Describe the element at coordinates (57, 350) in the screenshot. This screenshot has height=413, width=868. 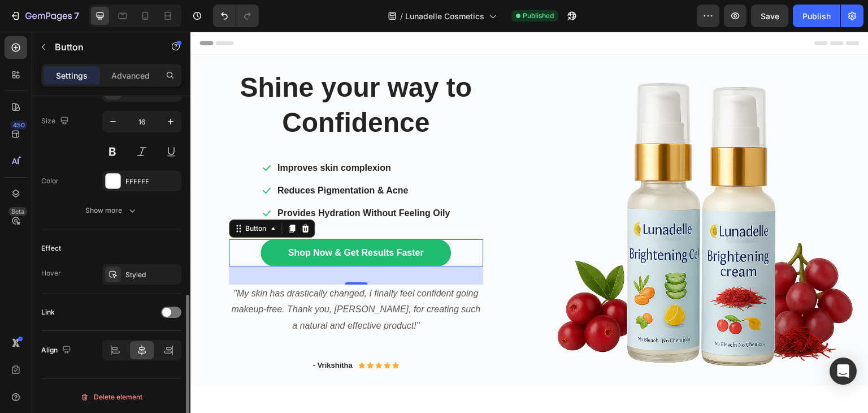
I see `div: Align` at that location.